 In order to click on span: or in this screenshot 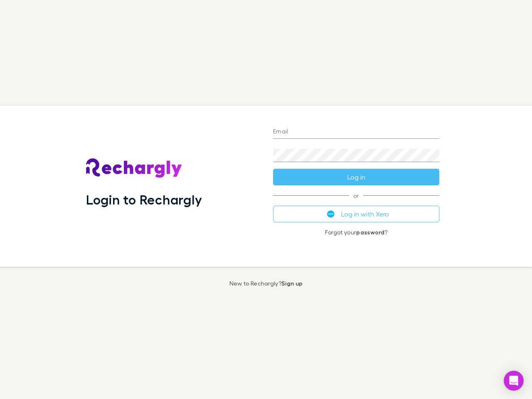, I will do `click(356, 195)`.